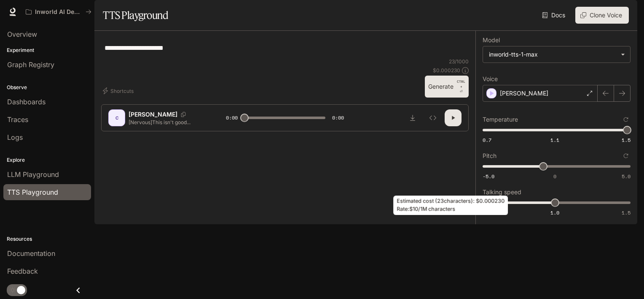 The image size is (644, 299). What do you see at coordinates (489, 156) in the screenshot?
I see `p: Pitch` at bounding box center [489, 156].